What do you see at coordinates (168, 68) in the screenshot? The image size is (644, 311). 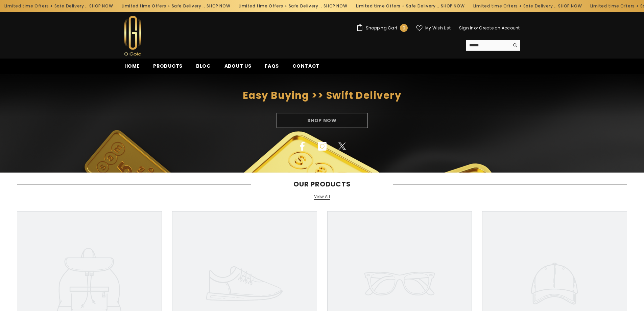 I see `a: Products` at bounding box center [168, 68].